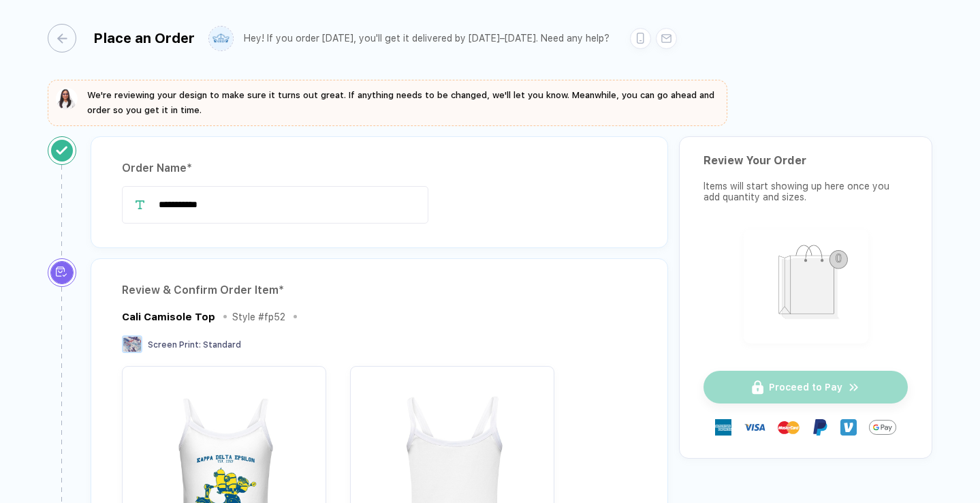 The height and width of the screenshot is (503, 980). I want to click on img: user profile, so click(221, 38).